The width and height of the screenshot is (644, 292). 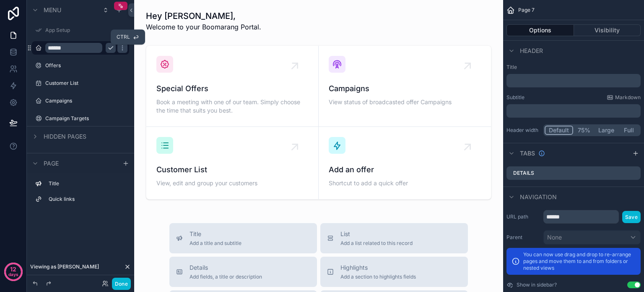 What do you see at coordinates (524, 173) in the screenshot?
I see `label: Details` at bounding box center [524, 173].